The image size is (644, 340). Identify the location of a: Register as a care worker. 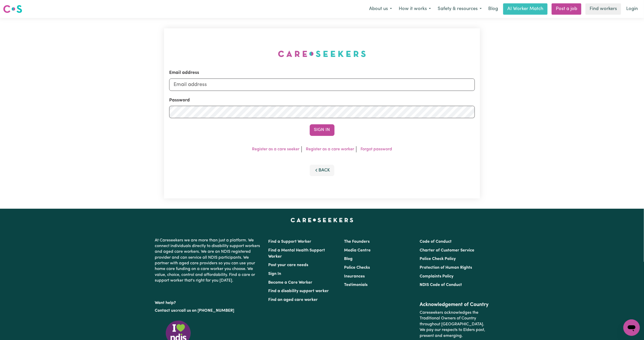
(330, 149).